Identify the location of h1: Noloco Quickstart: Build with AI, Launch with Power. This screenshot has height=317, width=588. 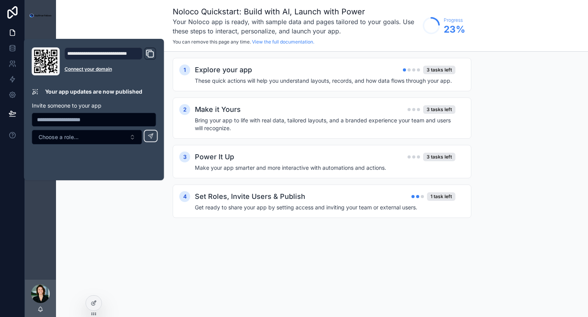
(295, 12).